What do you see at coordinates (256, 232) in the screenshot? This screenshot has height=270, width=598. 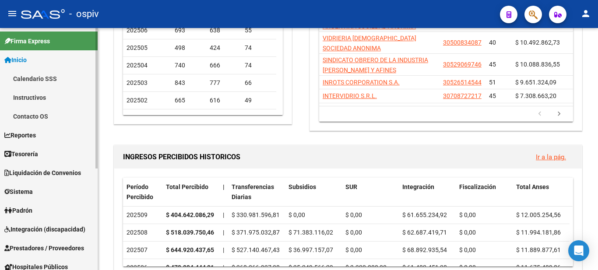 I see `span: $ 371.975.032,87` at bounding box center [256, 232].